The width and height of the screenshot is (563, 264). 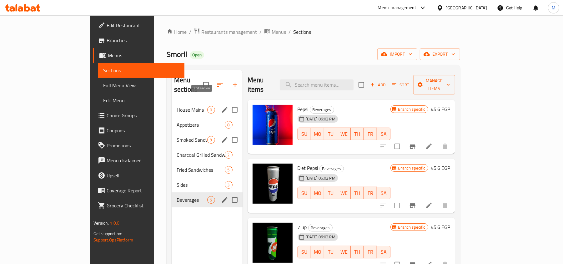 What do you see at coordinates (273, 243) in the screenshot?
I see `img: 7 up` at bounding box center [273, 243].